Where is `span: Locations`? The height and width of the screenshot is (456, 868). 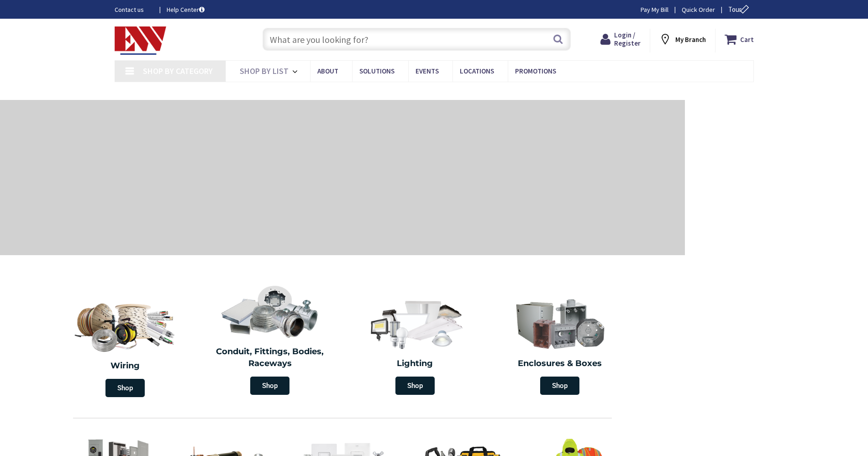 span: Locations is located at coordinates (476, 71).